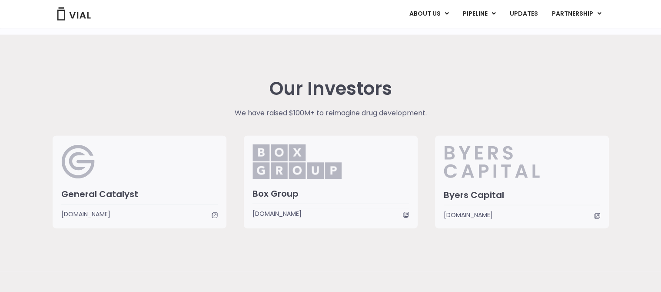 The image size is (661, 292). Describe the element at coordinates (522, 195) in the screenshot. I see `h3: Byers Capital` at that location.